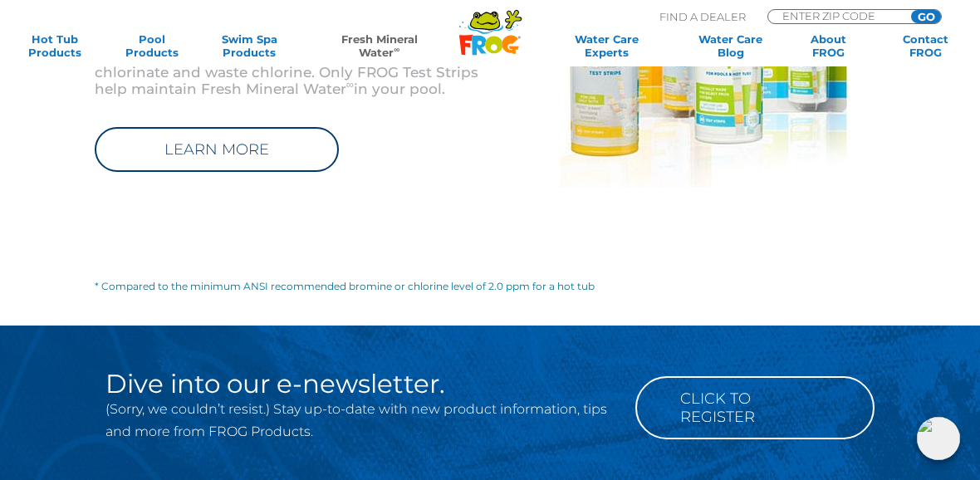 This screenshot has width=980, height=480. I want to click on img: openIcon, so click(939, 438).